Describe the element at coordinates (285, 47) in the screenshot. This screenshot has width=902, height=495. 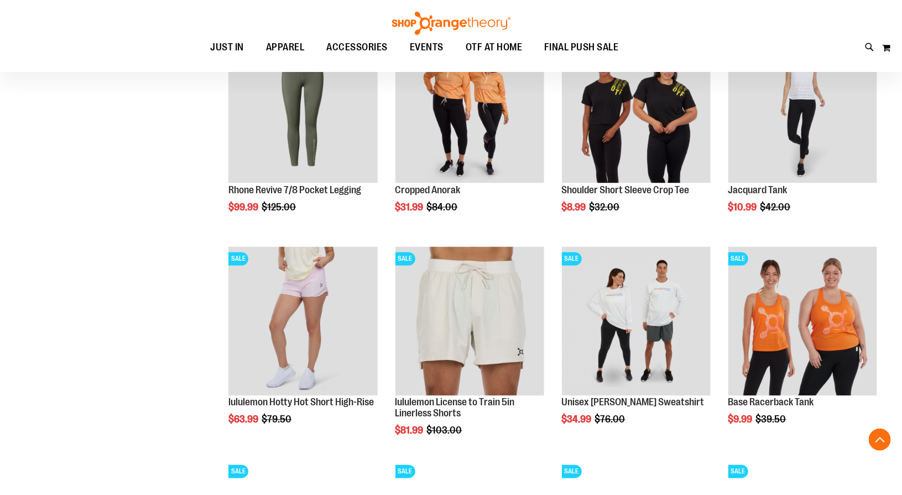
I see `span: APPAREL` at that location.